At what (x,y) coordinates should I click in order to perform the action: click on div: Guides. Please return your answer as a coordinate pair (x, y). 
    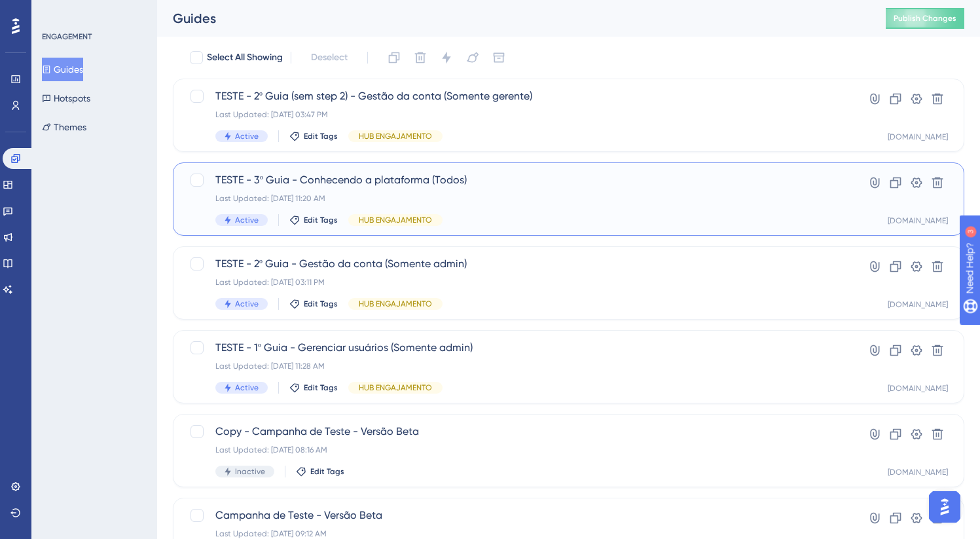
    Looking at the image, I should click on (513, 18).